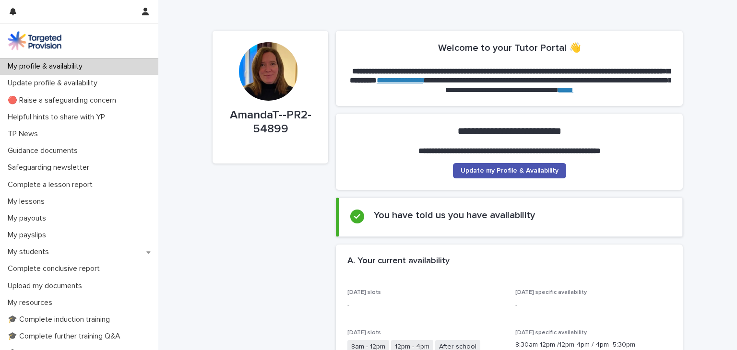  Describe the element at coordinates (56, 269) in the screenshot. I see `p: Complete conclusive report` at that location.